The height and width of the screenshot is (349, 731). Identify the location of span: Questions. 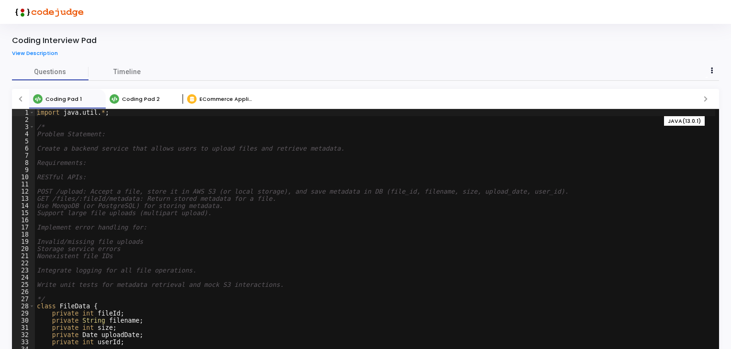
(50, 72).